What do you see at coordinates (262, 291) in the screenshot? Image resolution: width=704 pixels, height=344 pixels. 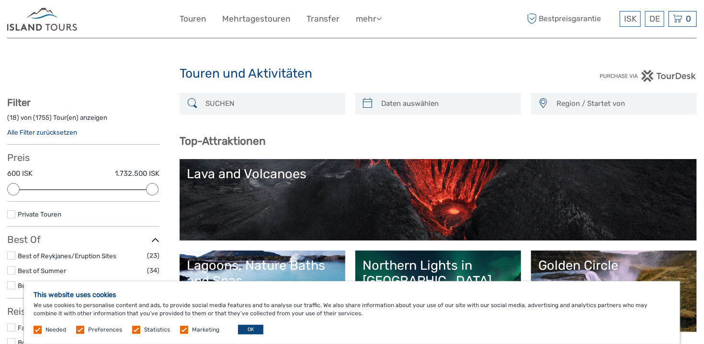 I see `a: Lagoons, Nature Baths and Spas` at bounding box center [262, 291].